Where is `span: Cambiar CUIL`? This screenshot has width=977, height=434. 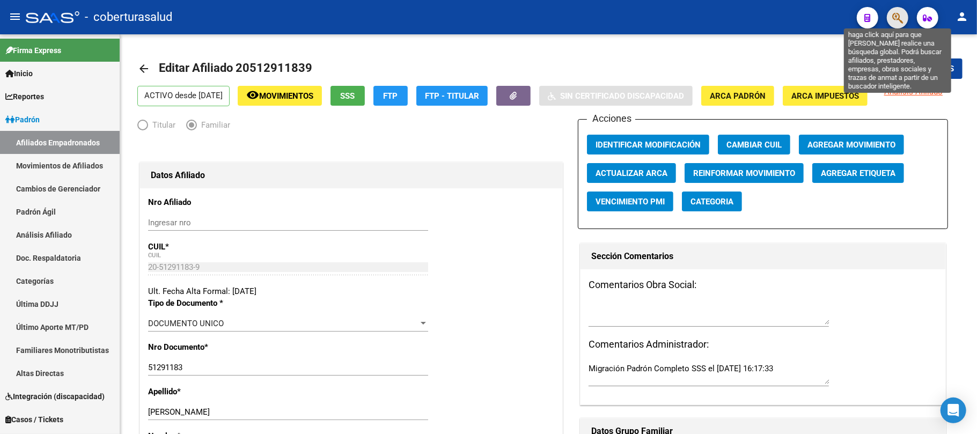 span: Cambiar CUIL is located at coordinates (753, 145).